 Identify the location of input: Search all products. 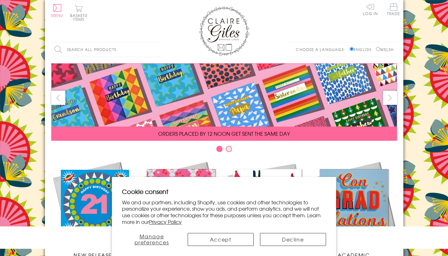
(106, 49).